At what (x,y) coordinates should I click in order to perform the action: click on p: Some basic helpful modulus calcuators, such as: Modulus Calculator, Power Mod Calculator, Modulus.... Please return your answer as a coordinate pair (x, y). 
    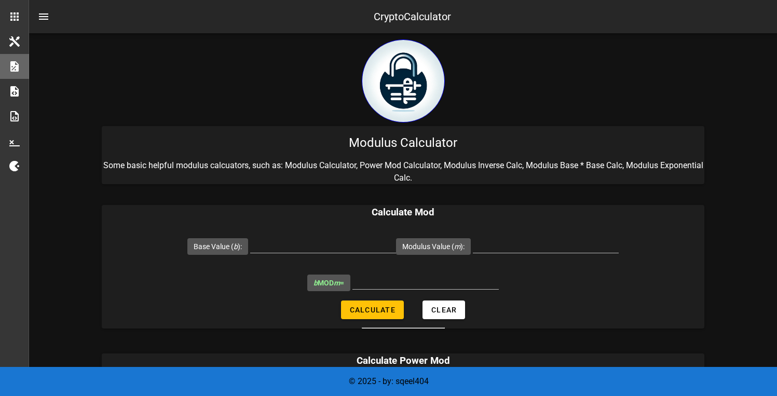
    Looking at the image, I should click on (403, 172).